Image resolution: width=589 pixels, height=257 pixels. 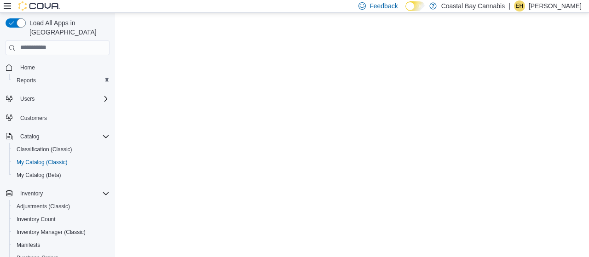 I want to click on button: Home, so click(x=57, y=67).